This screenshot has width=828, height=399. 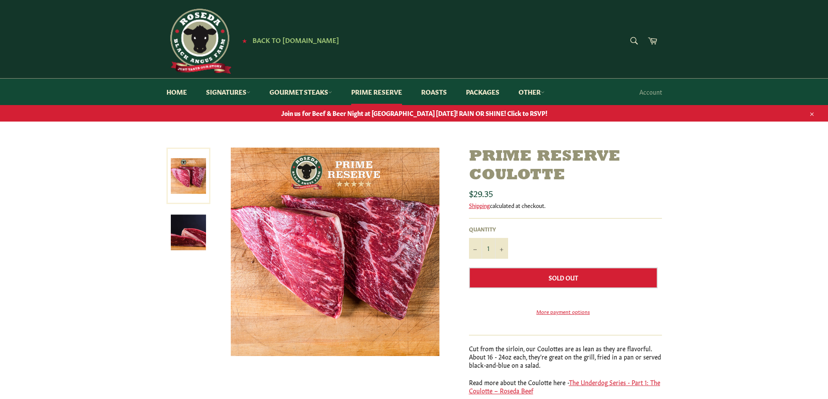 What do you see at coordinates (481, 193) in the screenshot?
I see `span: $29.35` at bounding box center [481, 193].